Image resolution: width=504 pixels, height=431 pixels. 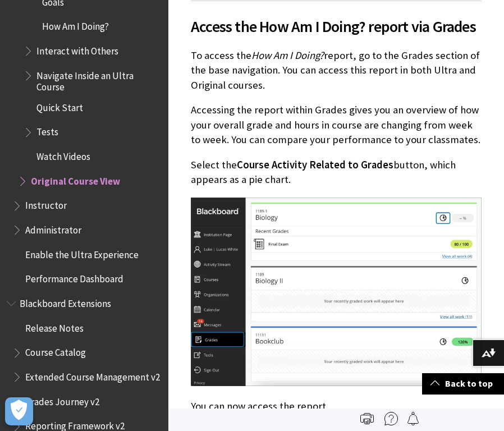 What do you see at coordinates (98, 79) in the screenshot?
I see `span: Navigate Inside an Ultra Course` at bounding box center [98, 79].